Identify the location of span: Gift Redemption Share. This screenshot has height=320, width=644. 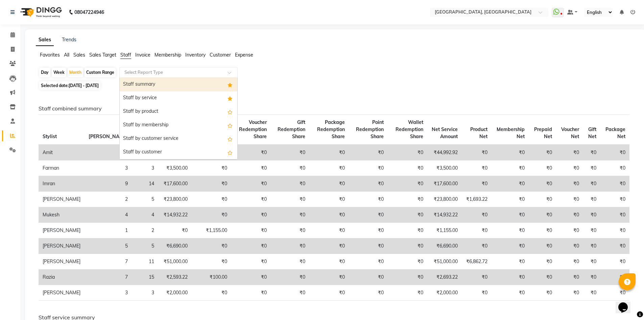
(292, 129).